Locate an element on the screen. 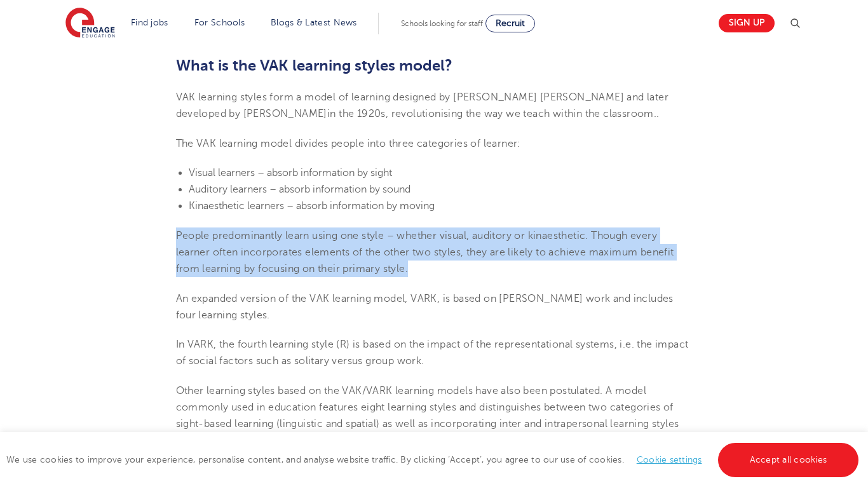 Image resolution: width=868 pixels, height=488 pixels. span: in the 1920s, revolutionising the way we teach within the classroom. is located at coordinates (492, 114).